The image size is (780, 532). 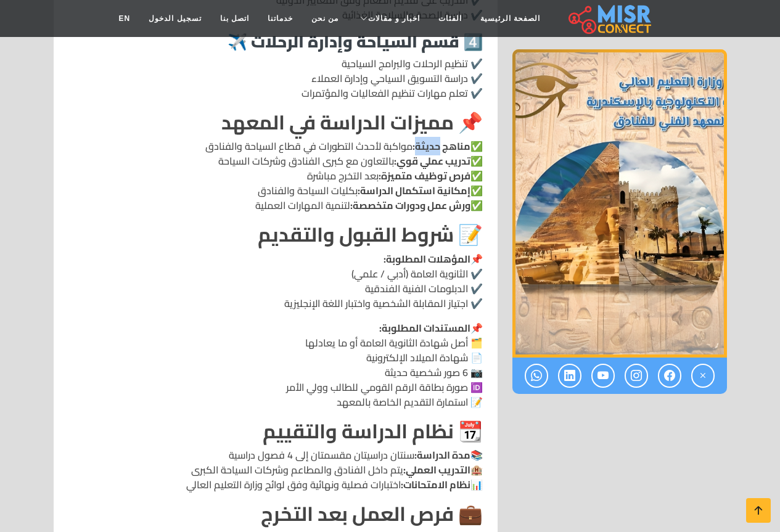 What do you see at coordinates (372, 431) in the screenshot?
I see `strong: 📆 نظام الدراسة والتقييم` at bounding box center [372, 431].